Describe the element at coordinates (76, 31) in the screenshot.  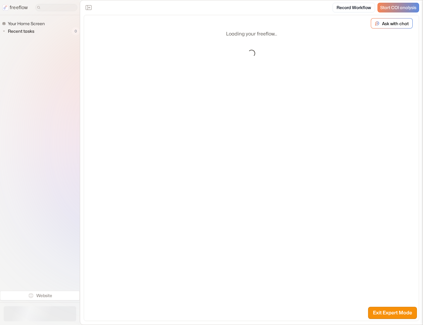
I see `span: 0` at that location.